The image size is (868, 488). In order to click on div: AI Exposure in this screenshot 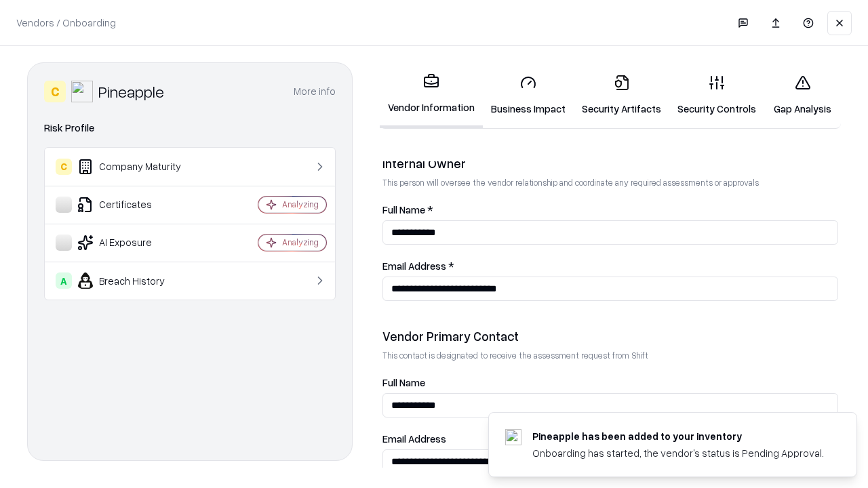, I will do `click(136, 243)`.